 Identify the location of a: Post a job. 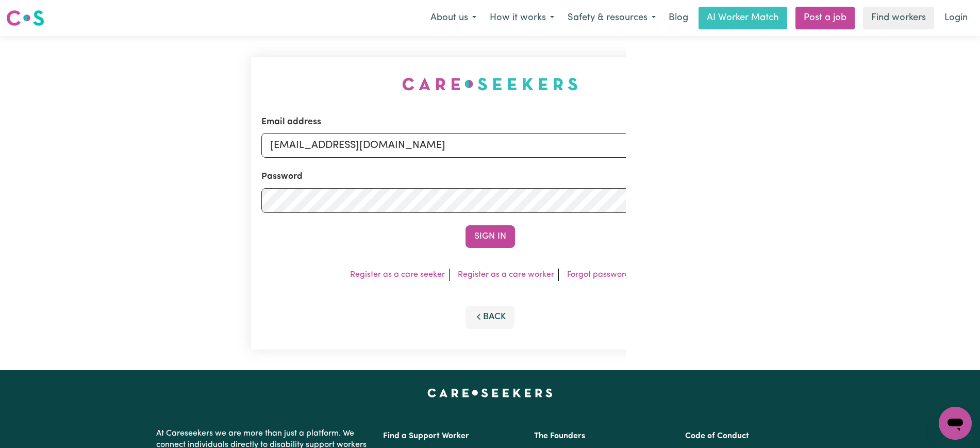
(825, 18).